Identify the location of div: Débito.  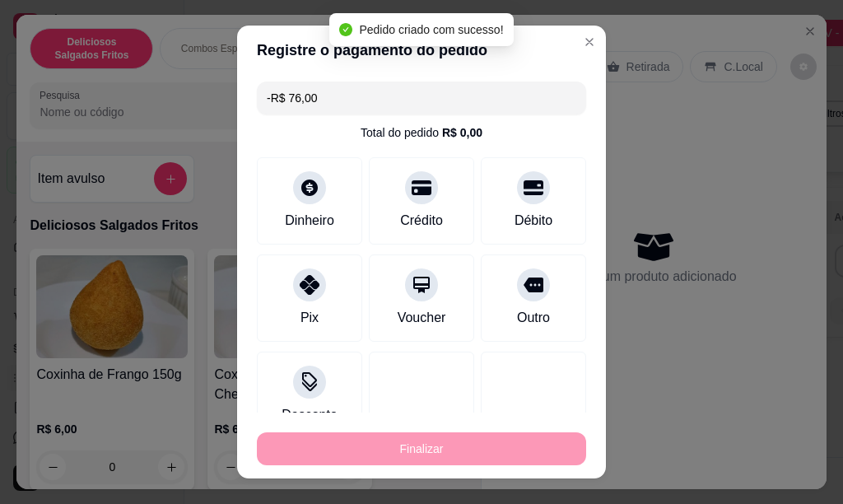
(534, 220).